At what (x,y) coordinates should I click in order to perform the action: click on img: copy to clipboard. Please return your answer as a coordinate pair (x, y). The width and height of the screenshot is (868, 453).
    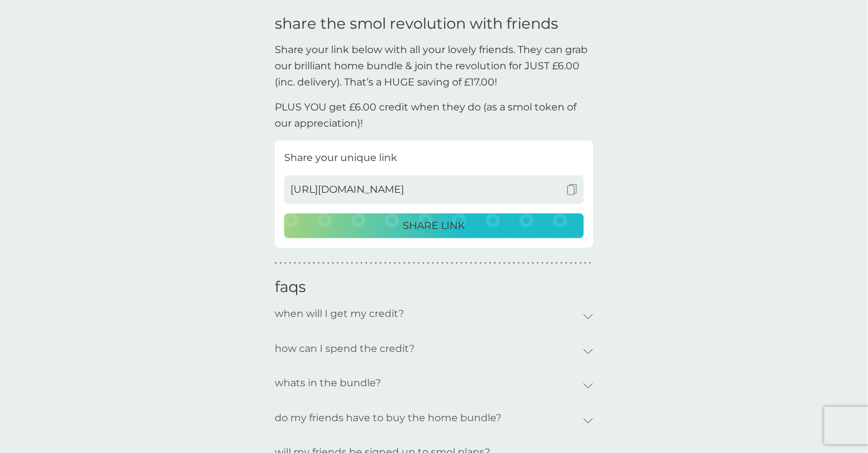
    Looking at the image, I should click on (572, 190).